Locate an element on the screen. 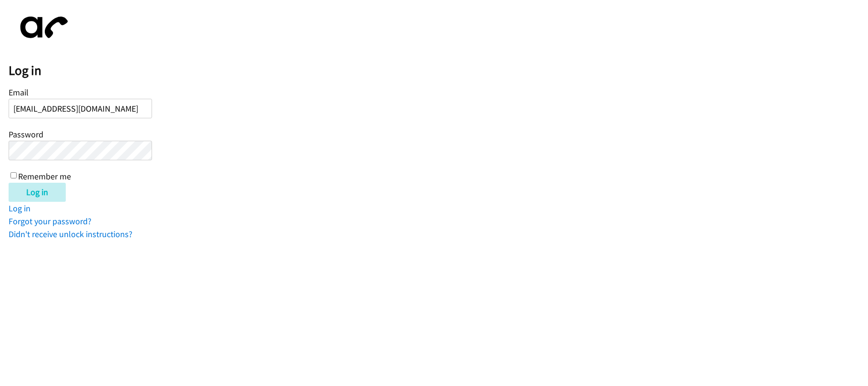 The height and width of the screenshot is (386, 868). a: Forgot your password? is located at coordinates (50, 221).